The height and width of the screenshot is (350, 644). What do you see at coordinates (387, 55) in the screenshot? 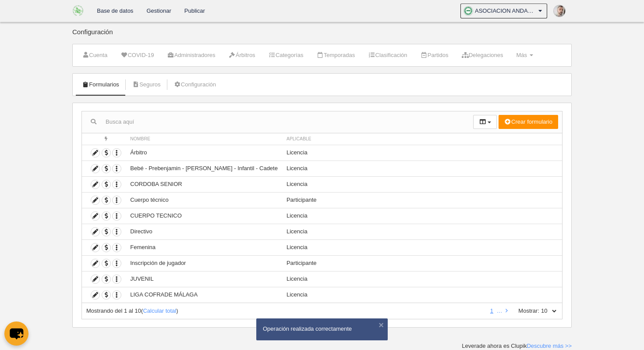
I see `a: Clasificación` at bounding box center [387, 55].